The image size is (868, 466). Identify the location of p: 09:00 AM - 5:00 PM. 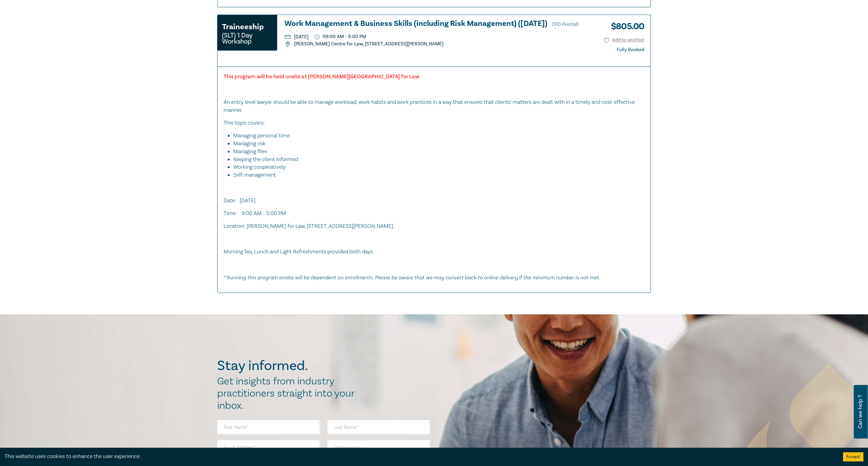
(340, 36).